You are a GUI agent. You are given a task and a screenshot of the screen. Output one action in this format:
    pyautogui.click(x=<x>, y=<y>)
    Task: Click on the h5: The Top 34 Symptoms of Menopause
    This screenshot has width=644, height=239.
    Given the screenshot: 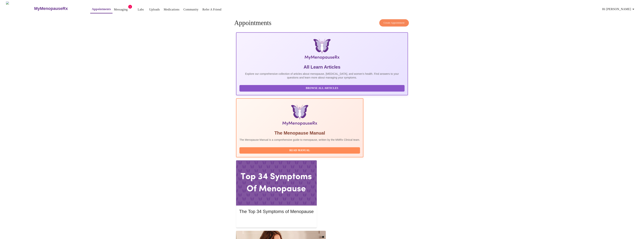 What is the action you would take?
    pyautogui.click(x=276, y=211)
    